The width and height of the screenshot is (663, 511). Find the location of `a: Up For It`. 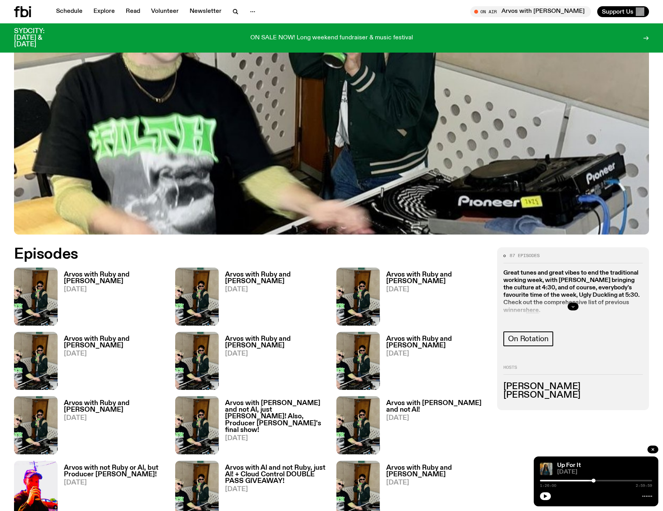

a: Up For It is located at coordinates (569, 465).